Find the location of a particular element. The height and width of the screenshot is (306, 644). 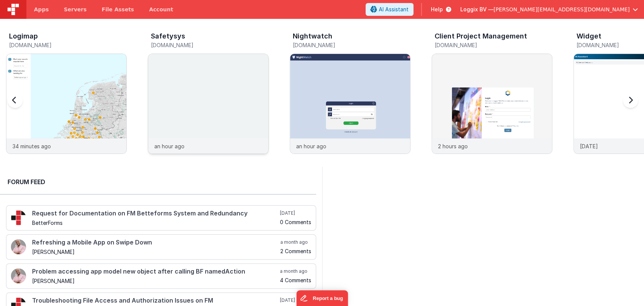

span: Apps is located at coordinates (41, 9).